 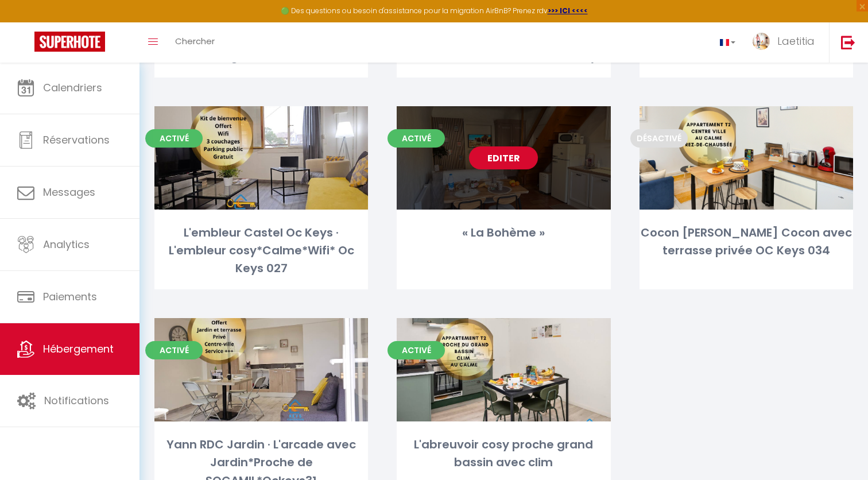 I want to click on span: Chercher, so click(x=195, y=41).